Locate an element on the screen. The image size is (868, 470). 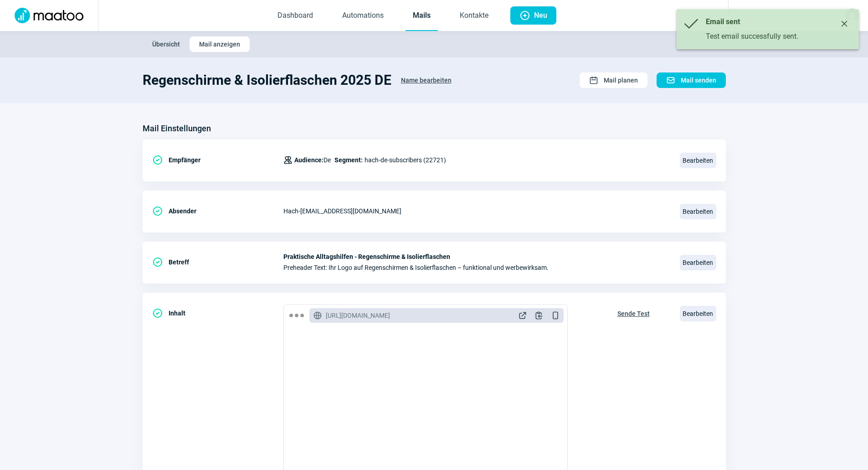
a: Kontakte is located at coordinates (474, 16).